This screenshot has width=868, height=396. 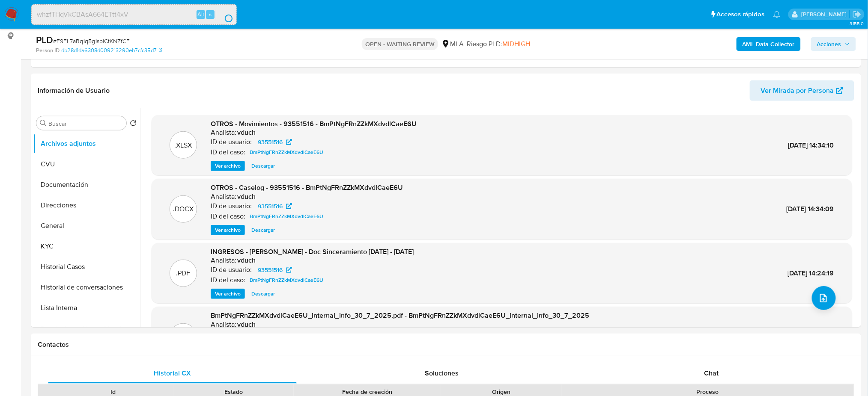 What do you see at coordinates (707, 392) in the screenshot?
I see `div: Proceso` at bounding box center [707, 392].